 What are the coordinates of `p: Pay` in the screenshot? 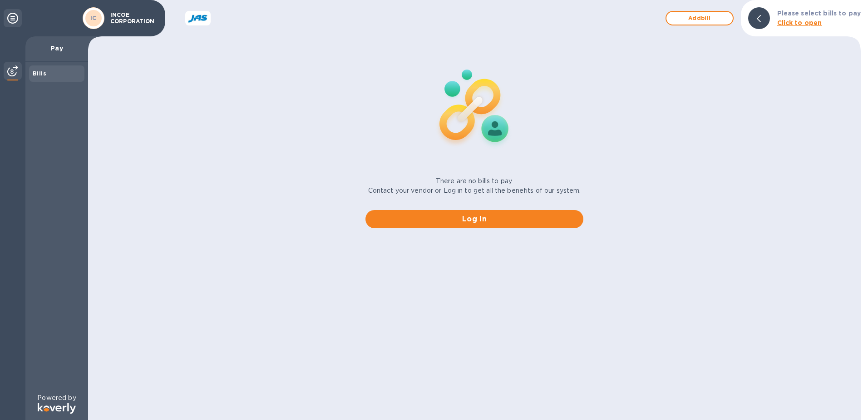 It's located at (57, 48).